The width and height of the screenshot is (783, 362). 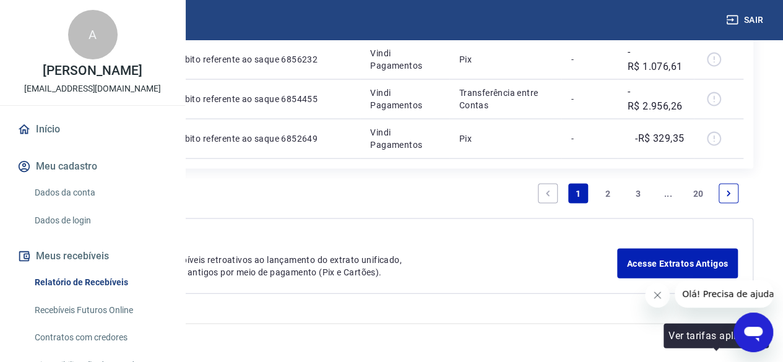 What do you see at coordinates (505, 99) in the screenshot?
I see `p: Transferência entre Contas` at bounding box center [505, 99].